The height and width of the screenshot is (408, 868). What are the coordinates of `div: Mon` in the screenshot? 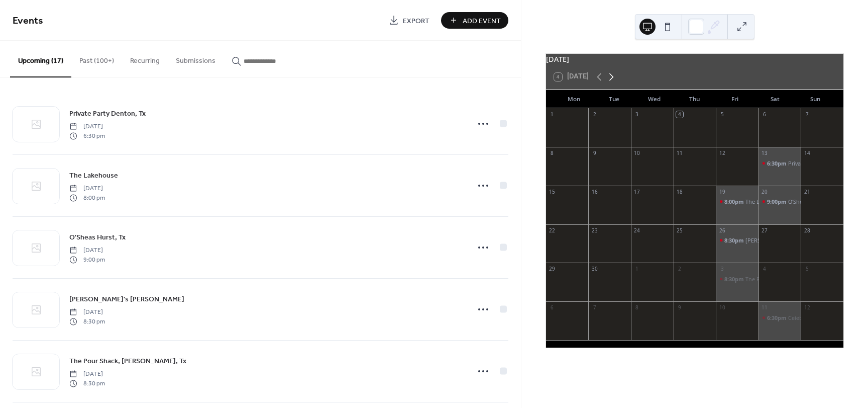 It's located at (574, 99).